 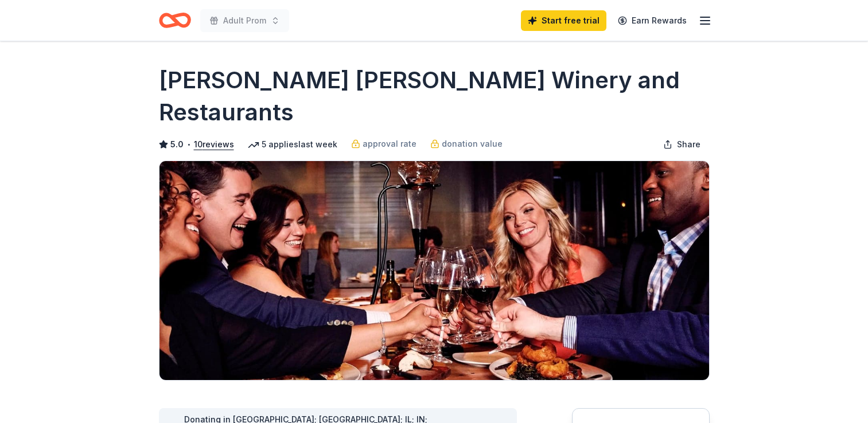 What do you see at coordinates (472, 144) in the screenshot?
I see `span: donation value` at bounding box center [472, 144].